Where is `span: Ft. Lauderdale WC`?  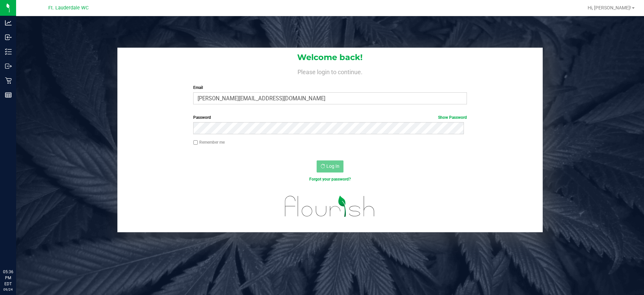
span: Ft. Lauderdale WC is located at coordinates (68, 8).